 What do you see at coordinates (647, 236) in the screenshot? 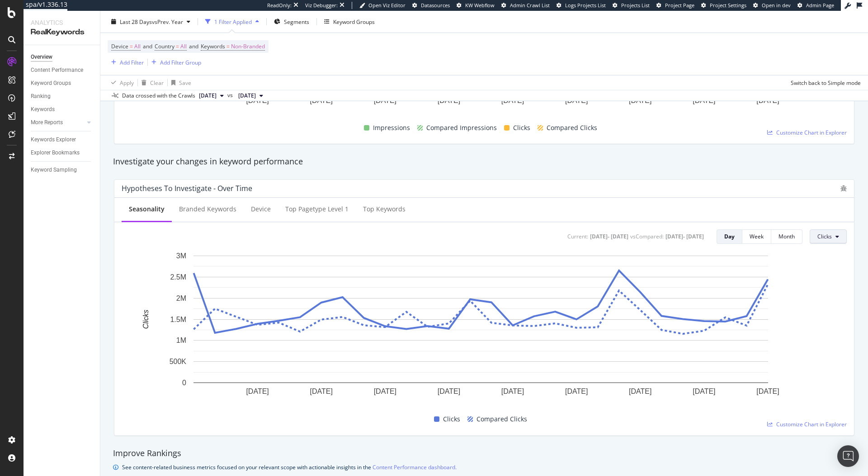
I see `div: vs Compared :` at bounding box center [647, 236].